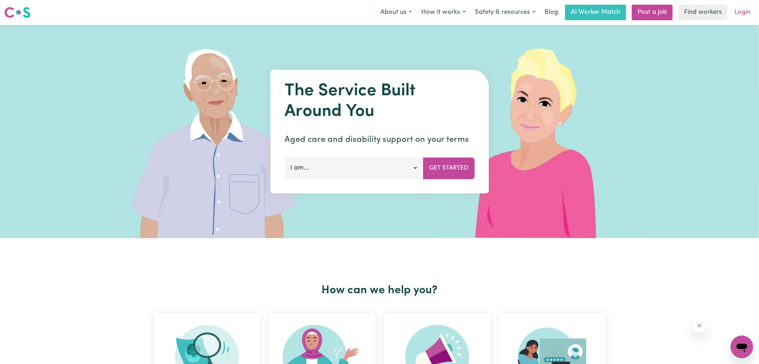  Describe the element at coordinates (703, 12) in the screenshot. I see `a: Find workers` at that location.